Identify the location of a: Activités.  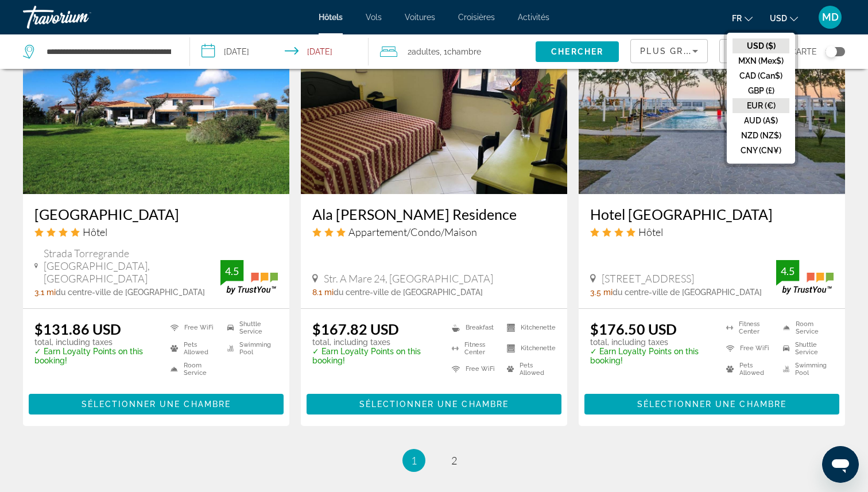
(533, 17).